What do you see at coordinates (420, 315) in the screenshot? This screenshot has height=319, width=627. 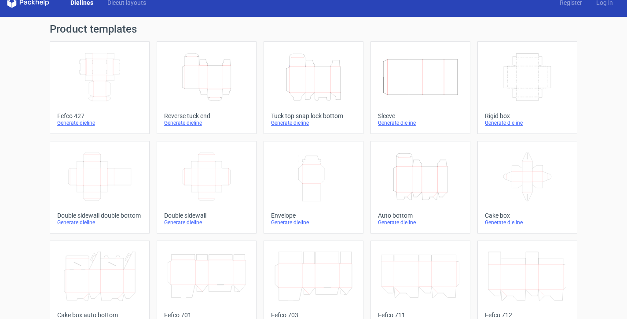 I see `div: Fefco 711` at bounding box center [420, 315].